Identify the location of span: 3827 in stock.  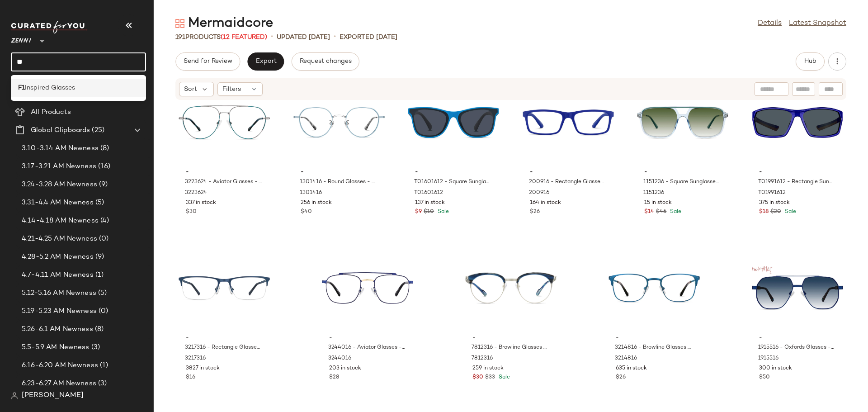
(203, 369).